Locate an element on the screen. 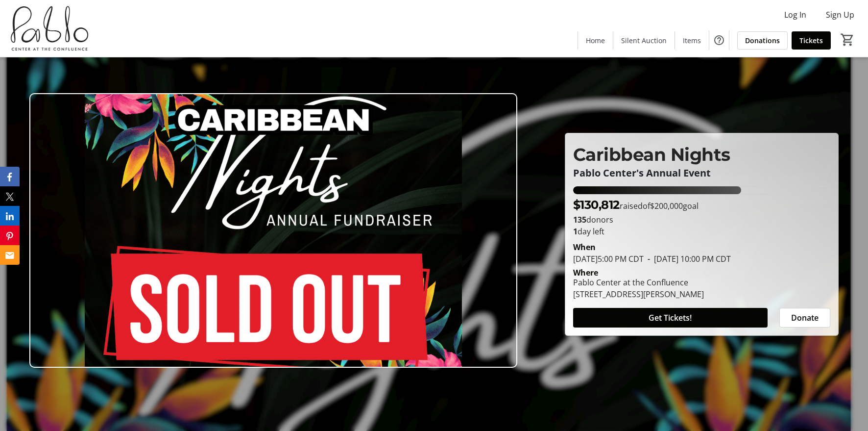 Image resolution: width=868 pixels, height=431 pixels. img: Pablo Center's Logo is located at coordinates (49, 28).